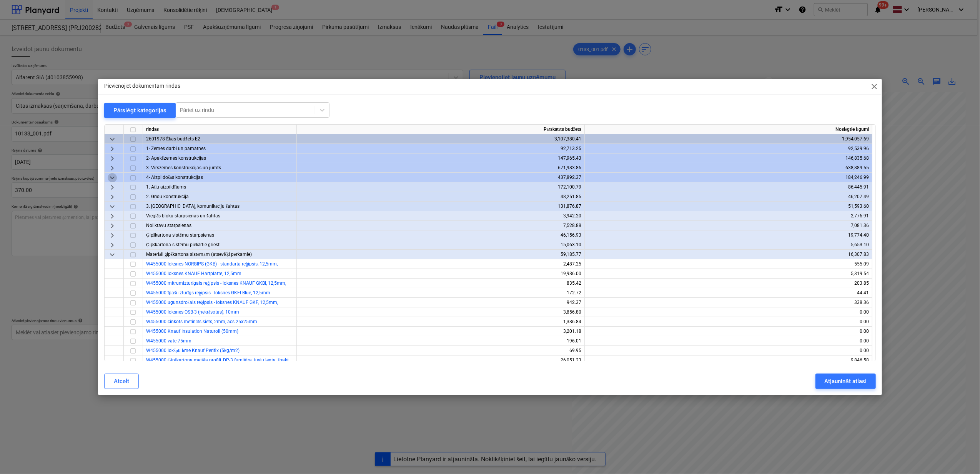  I want to click on span: Ģipškartona sistēmu starpsienas, so click(180, 235).